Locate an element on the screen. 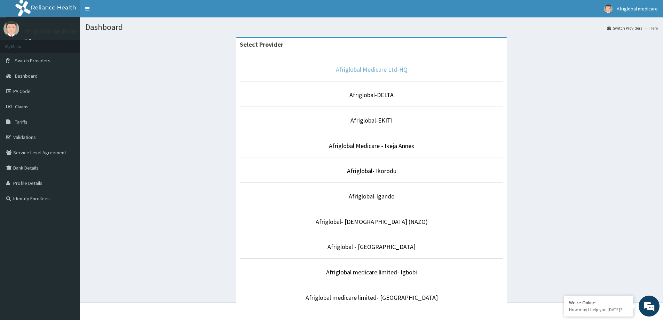 The width and height of the screenshot is (663, 320). a: Switch Providers is located at coordinates (624, 28).